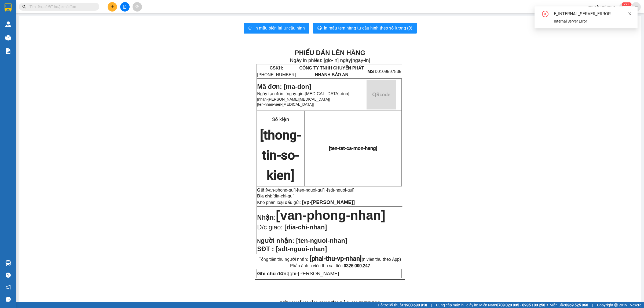  What do you see at coordinates (381, 95) in the screenshot?
I see `img: qr-code` at bounding box center [381, 95].